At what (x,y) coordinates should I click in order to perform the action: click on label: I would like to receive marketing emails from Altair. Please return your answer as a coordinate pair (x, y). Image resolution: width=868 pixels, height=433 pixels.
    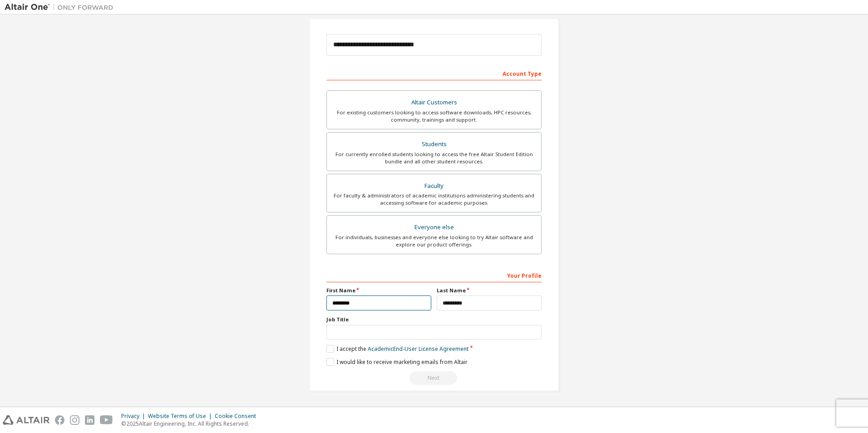
    Looking at the image, I should click on (397, 362).